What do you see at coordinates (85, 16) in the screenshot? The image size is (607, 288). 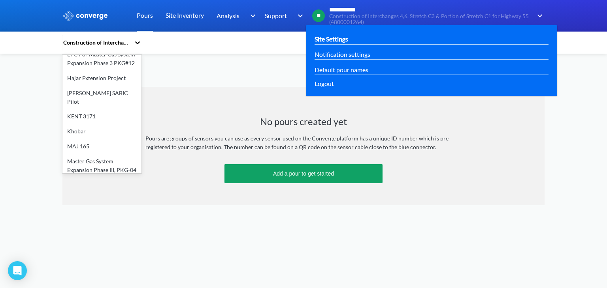 I see `img: logo_ewhite.svg` at bounding box center [85, 16].